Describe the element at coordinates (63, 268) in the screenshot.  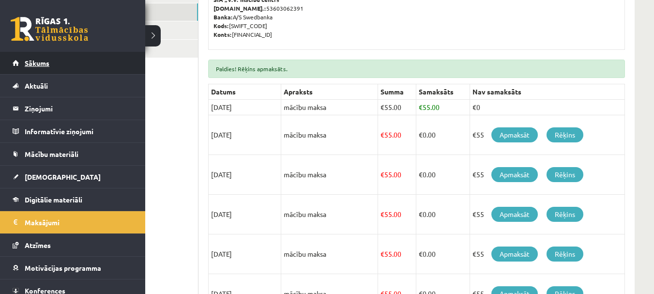
I see `span: Motivācijas programma` at that location.